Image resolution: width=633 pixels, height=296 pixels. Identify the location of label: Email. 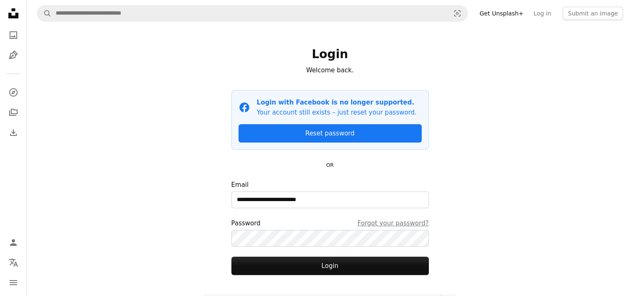
(330, 194).